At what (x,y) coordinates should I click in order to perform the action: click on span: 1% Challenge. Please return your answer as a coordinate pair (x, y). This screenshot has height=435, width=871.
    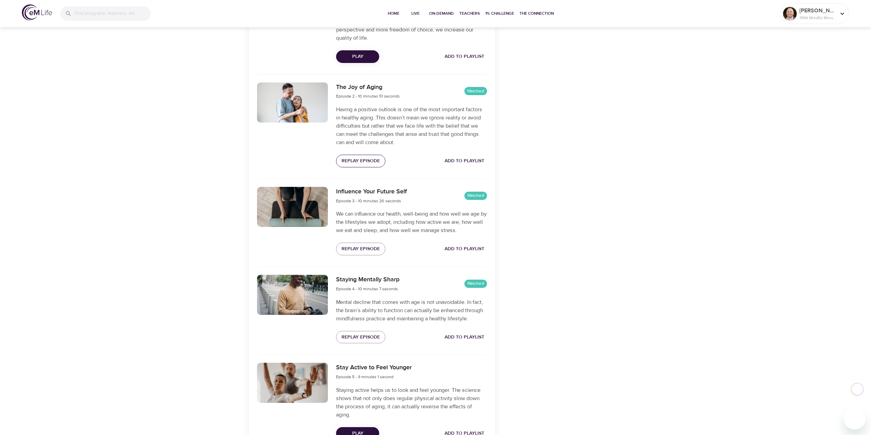
    Looking at the image, I should click on (500, 13).